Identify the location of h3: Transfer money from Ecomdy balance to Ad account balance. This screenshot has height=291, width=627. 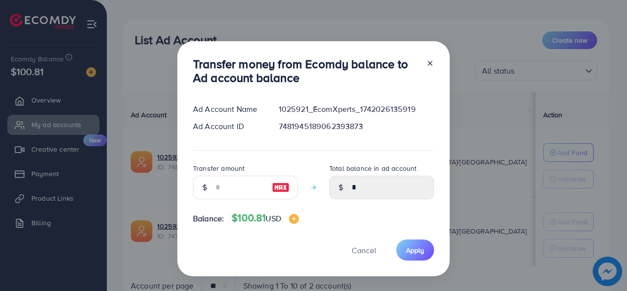
(306, 71).